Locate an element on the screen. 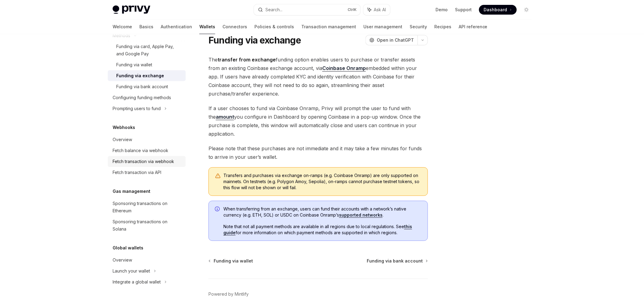  svg: Warning is located at coordinates (218, 176).